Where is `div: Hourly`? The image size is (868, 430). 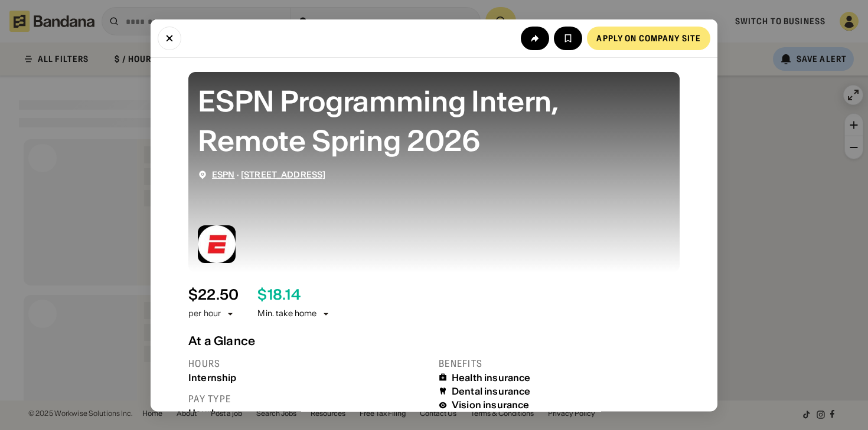
div: Hourly is located at coordinates (309, 413).